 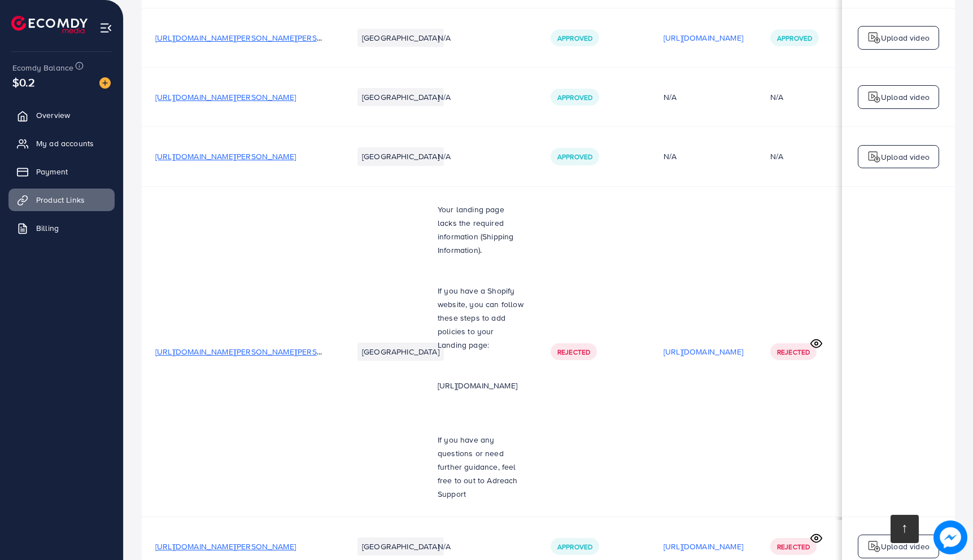 What do you see at coordinates (481, 318) in the screenshot?
I see `p: If you have a Shopify website, you can follow these steps to add policies to your Landing page:` at bounding box center [481, 318].